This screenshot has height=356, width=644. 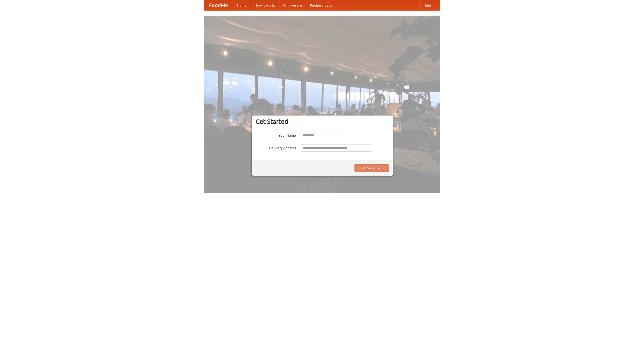 I want to click on a: How it works, so click(x=265, y=5).